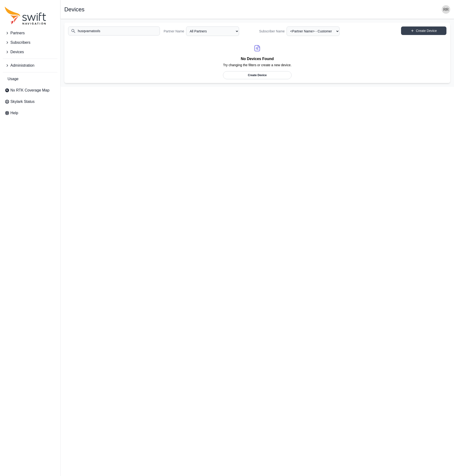 This screenshot has width=454, height=476. What do you see at coordinates (30, 79) in the screenshot?
I see `a: Usage` at bounding box center [30, 79].